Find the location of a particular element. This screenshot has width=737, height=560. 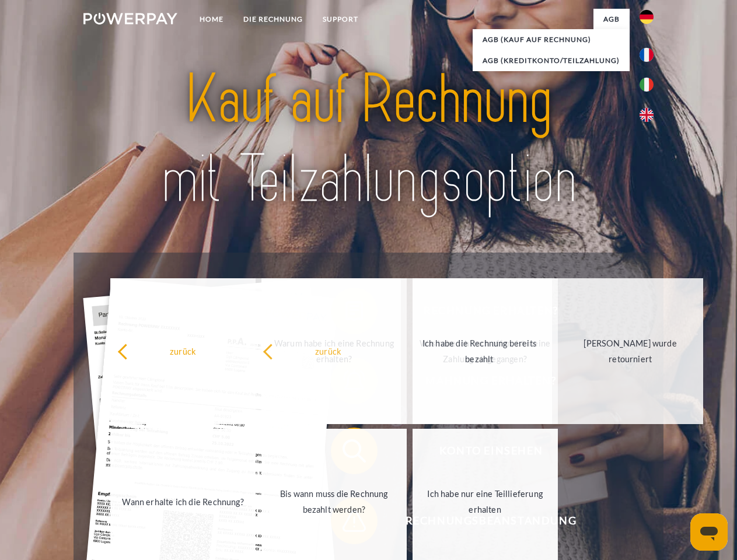

div: Wann erhalte ich die Rechnung? is located at coordinates (182, 501).